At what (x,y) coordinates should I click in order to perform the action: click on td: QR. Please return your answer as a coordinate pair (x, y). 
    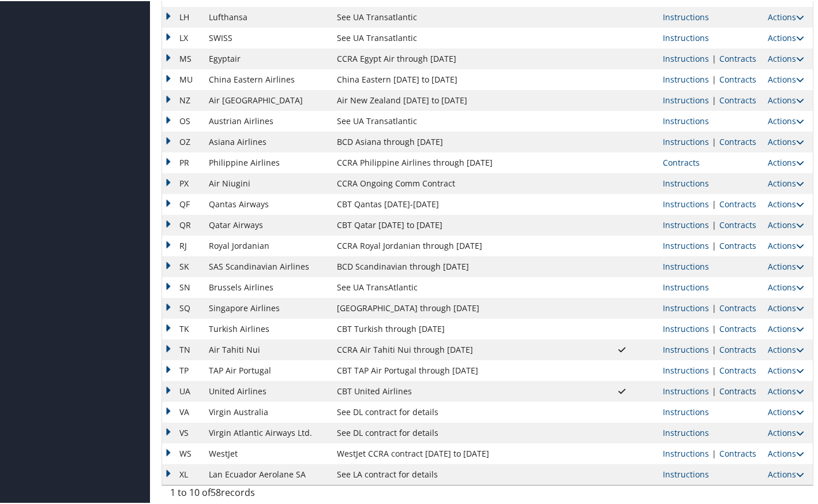
    Looking at the image, I should click on (183, 224).